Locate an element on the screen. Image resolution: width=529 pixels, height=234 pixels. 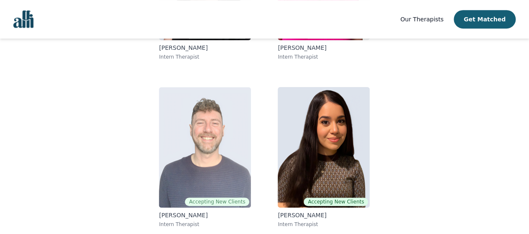
img: Ryan Davis is located at coordinates (205, 147).